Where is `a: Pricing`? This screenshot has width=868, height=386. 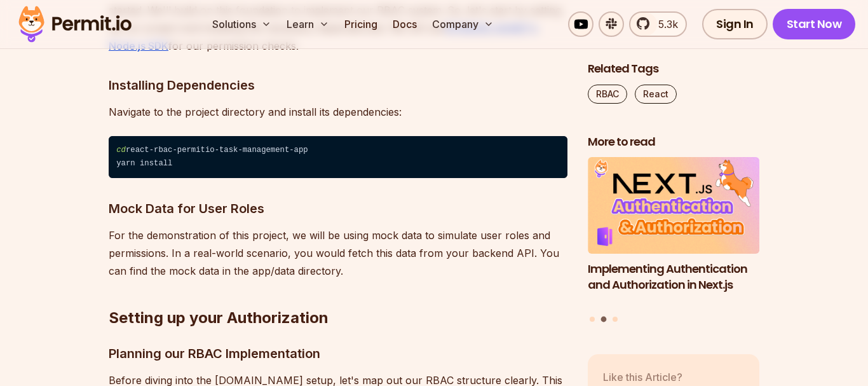 a: Pricing is located at coordinates (361, 24).